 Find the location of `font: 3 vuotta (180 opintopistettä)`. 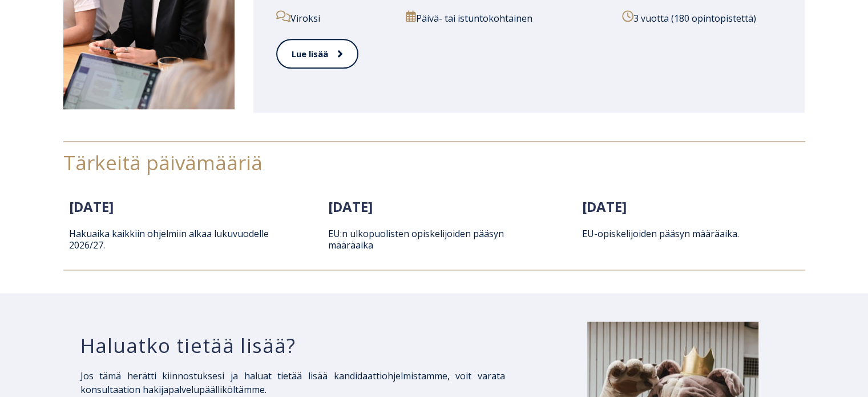

font: 3 vuotta (180 opintopistettä) is located at coordinates (695, 18).